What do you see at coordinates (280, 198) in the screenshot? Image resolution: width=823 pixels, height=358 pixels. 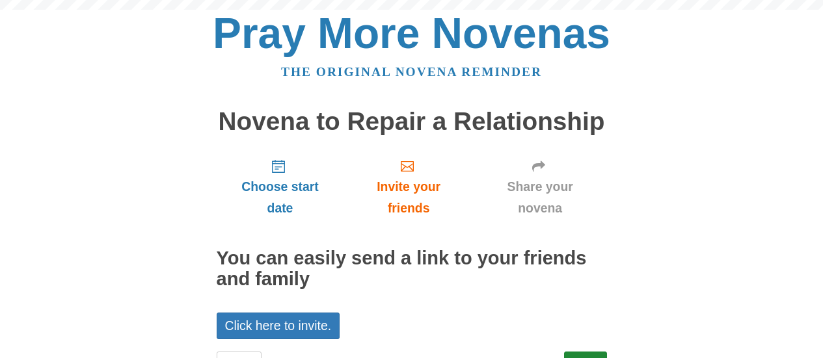 I see `span: Choose start date` at bounding box center [280, 198].